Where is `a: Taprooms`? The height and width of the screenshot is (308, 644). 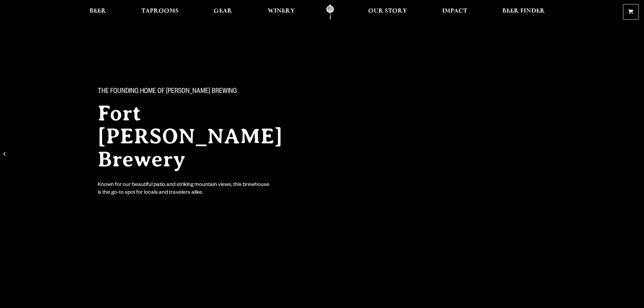 a: Taprooms is located at coordinates (160, 12).